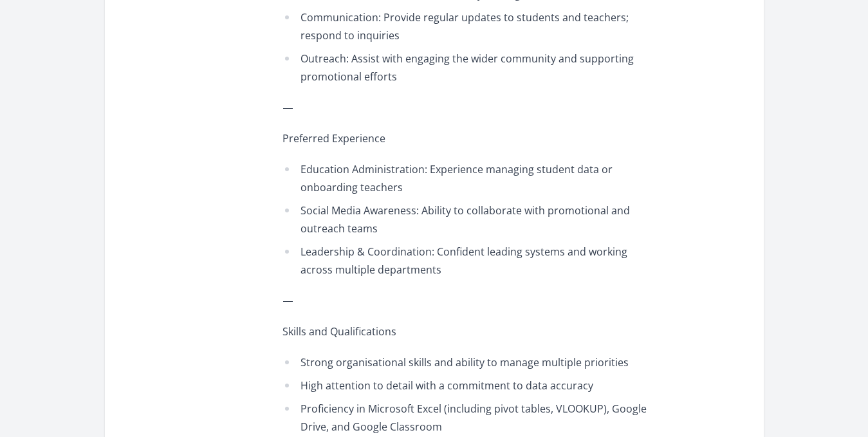 The image size is (868, 437). What do you see at coordinates (471, 138) in the screenshot?
I see `p: Preferred Experience` at bounding box center [471, 138].